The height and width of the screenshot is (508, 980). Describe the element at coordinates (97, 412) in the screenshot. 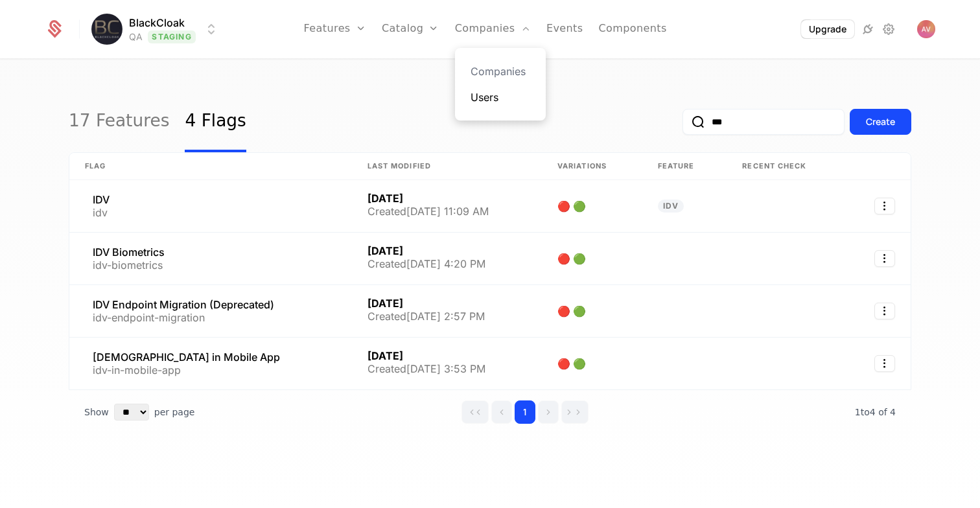

I see `span: Show` at that location.